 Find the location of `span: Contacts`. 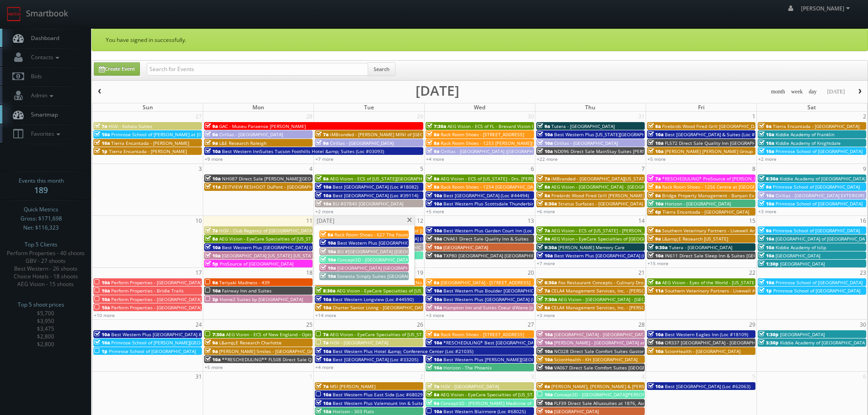

span: Contacts is located at coordinates (44, 57).